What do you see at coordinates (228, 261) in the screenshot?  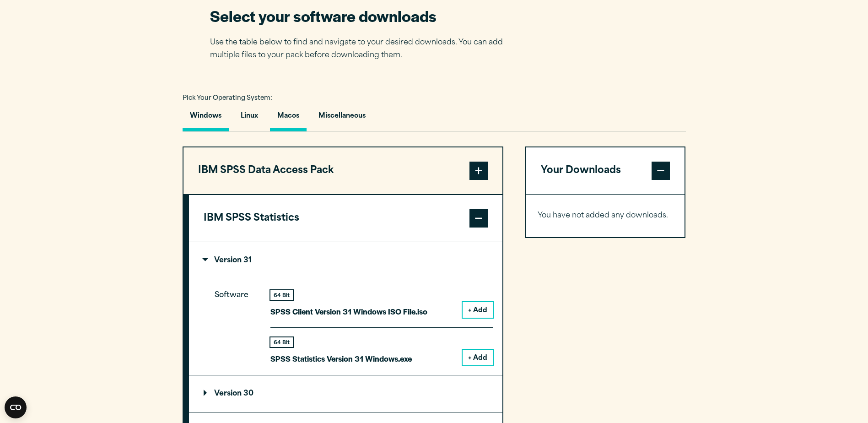 I see `p: Version 31` at bounding box center [228, 261].